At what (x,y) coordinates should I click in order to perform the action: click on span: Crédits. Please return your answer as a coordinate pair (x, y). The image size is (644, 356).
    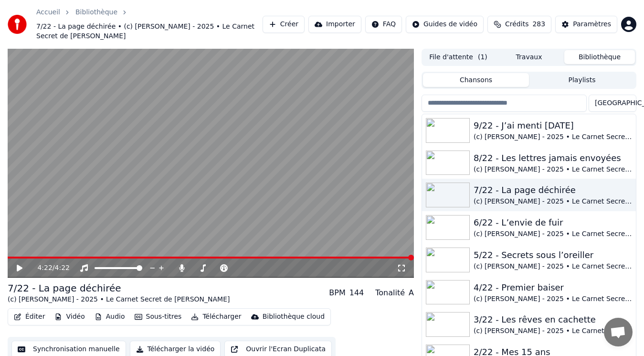
    Looking at the image, I should click on (517, 24).